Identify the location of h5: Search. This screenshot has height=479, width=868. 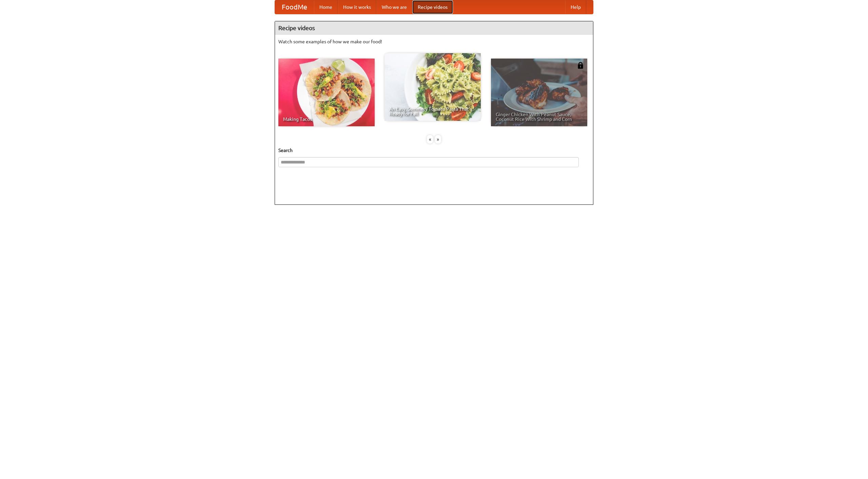
(434, 150).